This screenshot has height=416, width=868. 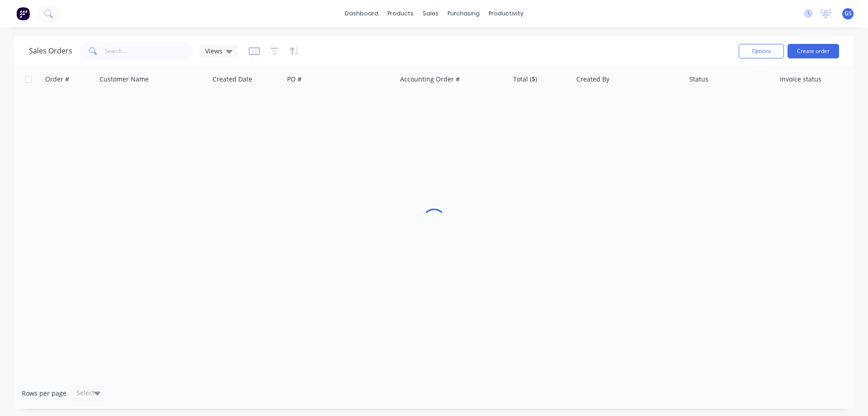 What do you see at coordinates (44, 393) in the screenshot?
I see `span: Rows per page` at bounding box center [44, 393].